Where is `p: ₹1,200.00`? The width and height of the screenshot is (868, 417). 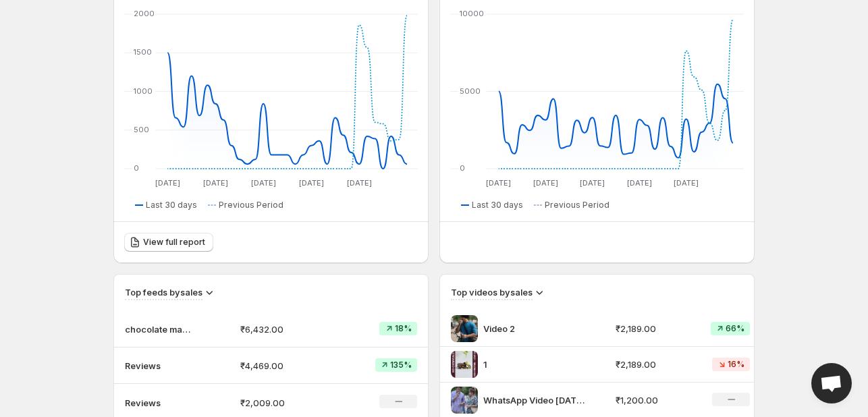 p: ₹1,200.00 is located at coordinates (655, 400).